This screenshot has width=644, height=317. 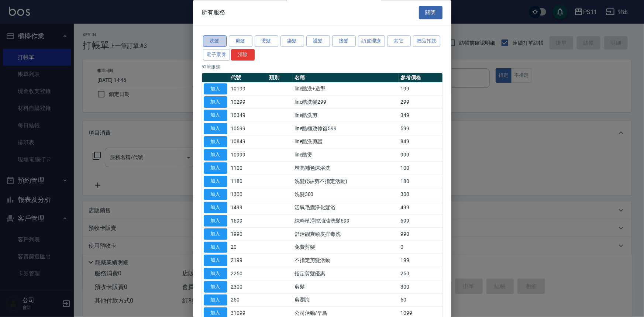 I want to click on td: 10299, so click(x=249, y=102).